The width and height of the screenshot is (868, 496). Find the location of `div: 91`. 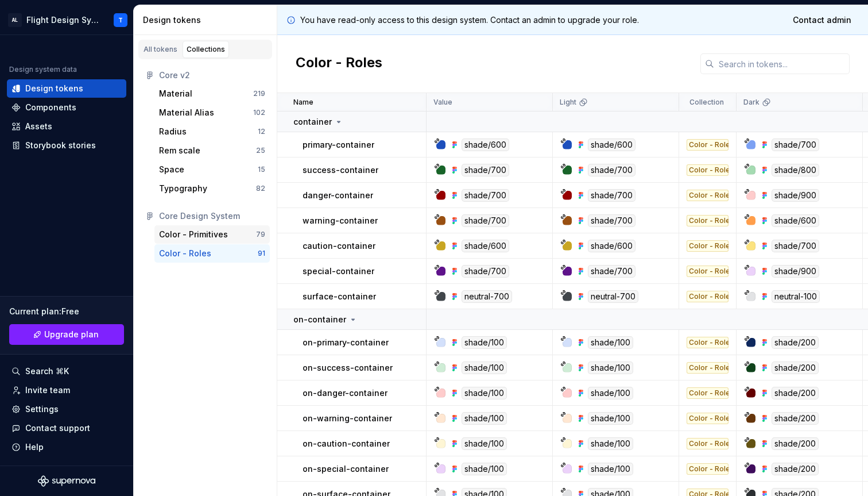

div: 91 is located at coordinates (261, 253).